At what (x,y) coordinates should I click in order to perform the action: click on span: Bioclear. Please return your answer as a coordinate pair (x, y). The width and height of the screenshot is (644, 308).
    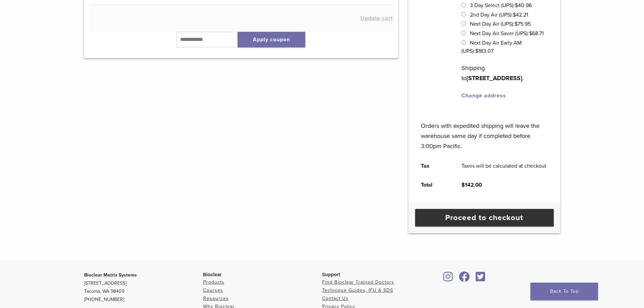
    Looking at the image, I should click on (212, 274).